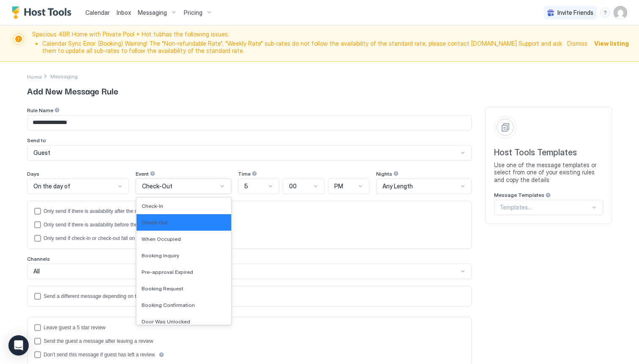 The height and width of the screenshot is (364, 639). I want to click on span: Days, so click(33, 173).